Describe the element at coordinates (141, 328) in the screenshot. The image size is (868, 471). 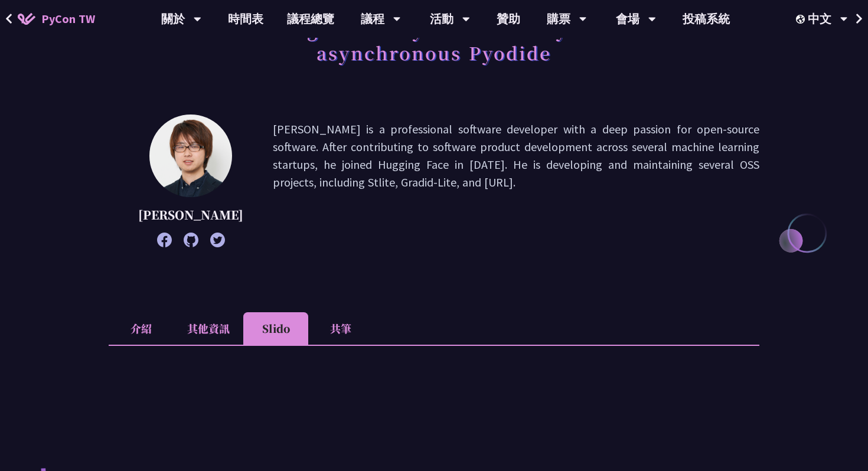
I see `li: 介紹` at that location.